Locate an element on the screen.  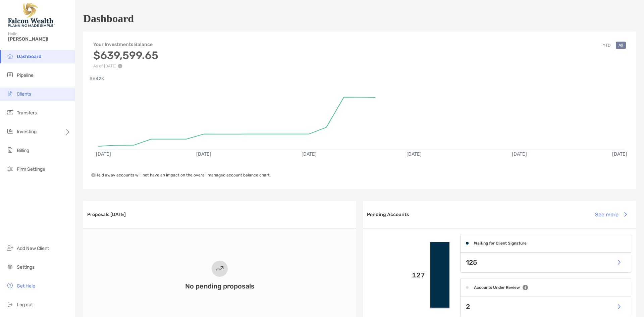
img: get-help icon is located at coordinates (10, 286).